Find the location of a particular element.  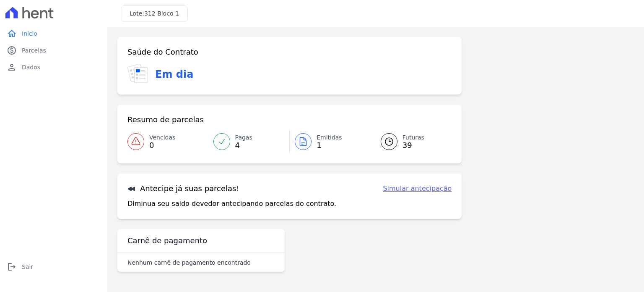

span: Futuras is located at coordinates (413, 138).